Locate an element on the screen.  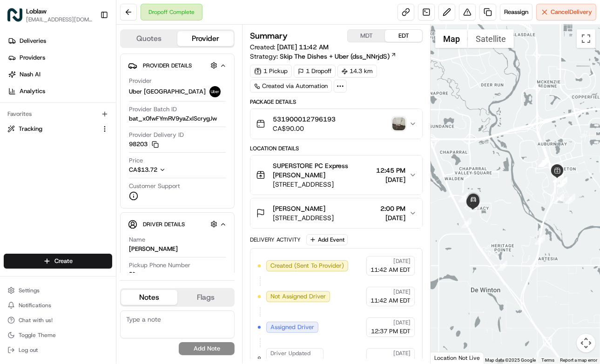
div: Favorites is located at coordinates (58, 114).